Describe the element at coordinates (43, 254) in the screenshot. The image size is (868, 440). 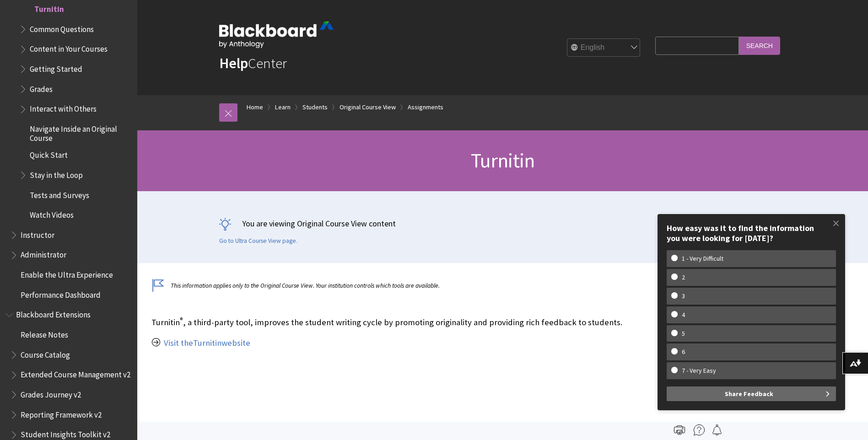
I see `span: Administrator` at that location.